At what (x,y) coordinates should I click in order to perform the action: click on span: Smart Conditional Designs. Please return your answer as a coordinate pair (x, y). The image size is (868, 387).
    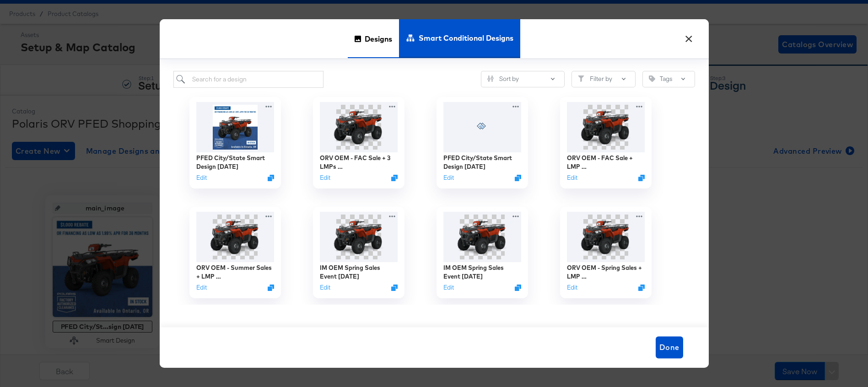
    Looking at the image, I should click on (466, 38).